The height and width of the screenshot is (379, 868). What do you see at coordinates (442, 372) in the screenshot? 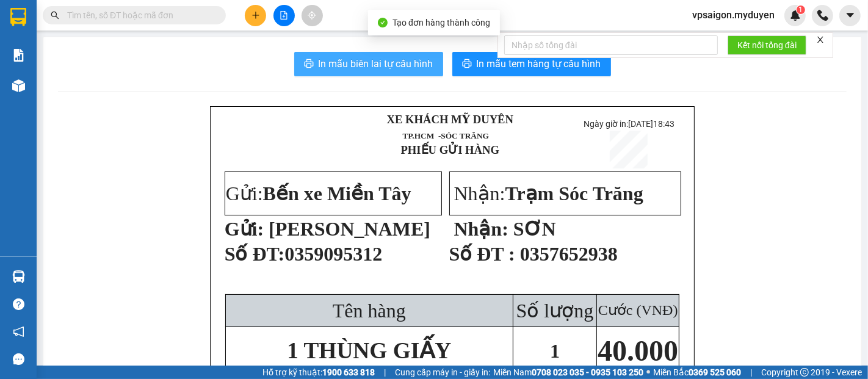
I see `span: Cung cấp máy in - giấy in:` at bounding box center [442, 372].